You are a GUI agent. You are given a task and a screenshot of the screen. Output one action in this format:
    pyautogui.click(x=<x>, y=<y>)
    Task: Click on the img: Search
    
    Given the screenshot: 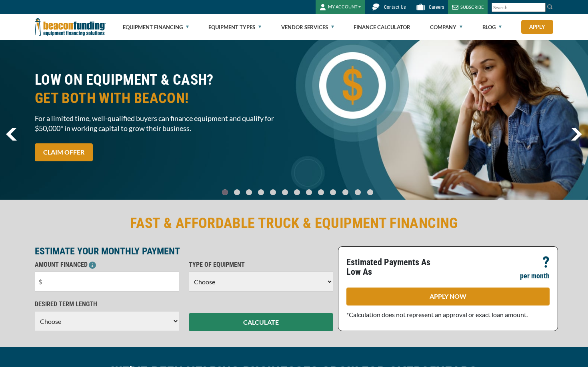 What is the action you would take?
    pyautogui.click(x=550, y=7)
    